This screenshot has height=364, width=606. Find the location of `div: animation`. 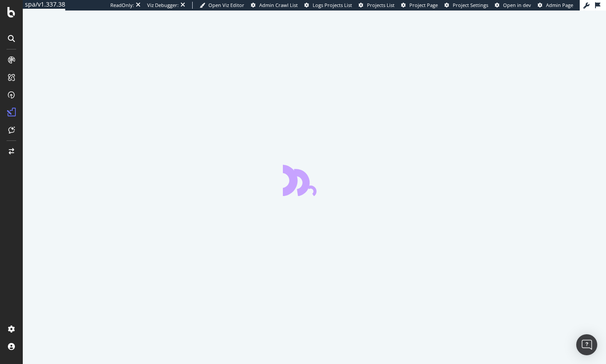

div: animation is located at coordinates (315, 180).